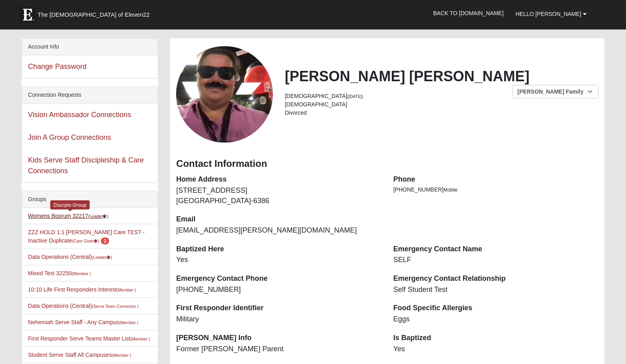 This screenshot has width=626, height=364. Describe the element at coordinates (79, 115) in the screenshot. I see `a: Vision Ambassador Connections` at that location.